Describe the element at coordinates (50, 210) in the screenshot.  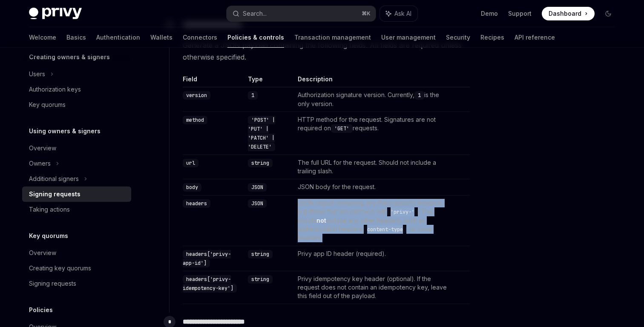
I see `div: Taking actions` at that location.